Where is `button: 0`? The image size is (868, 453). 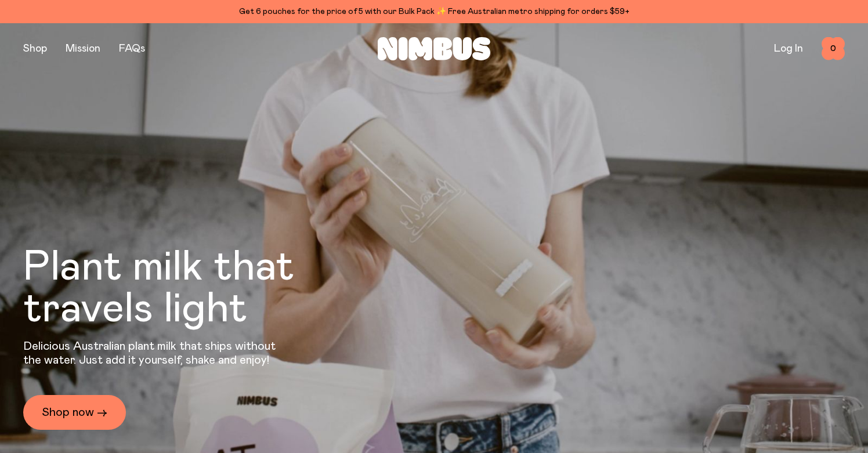 button: 0 is located at coordinates (834, 49).